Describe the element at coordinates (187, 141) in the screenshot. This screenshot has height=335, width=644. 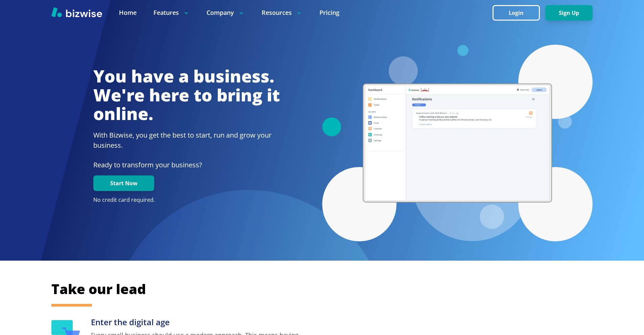
I see `h2: With Bizwise, you get the best to start, run and grow your business.` at that location.